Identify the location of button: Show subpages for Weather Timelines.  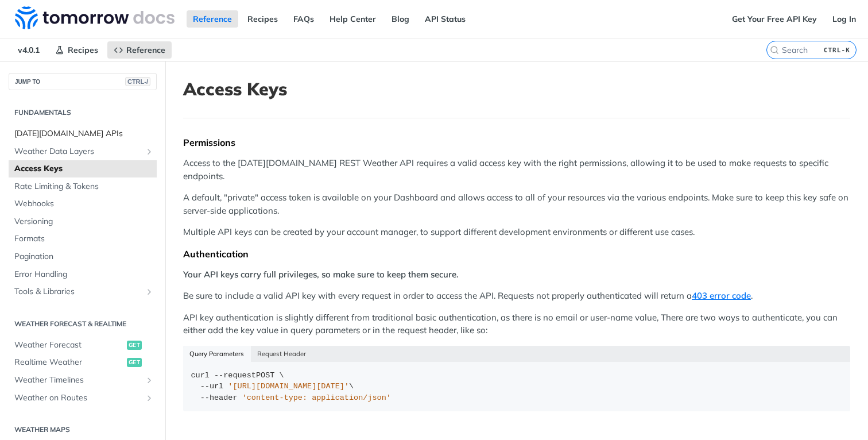
(149, 380).